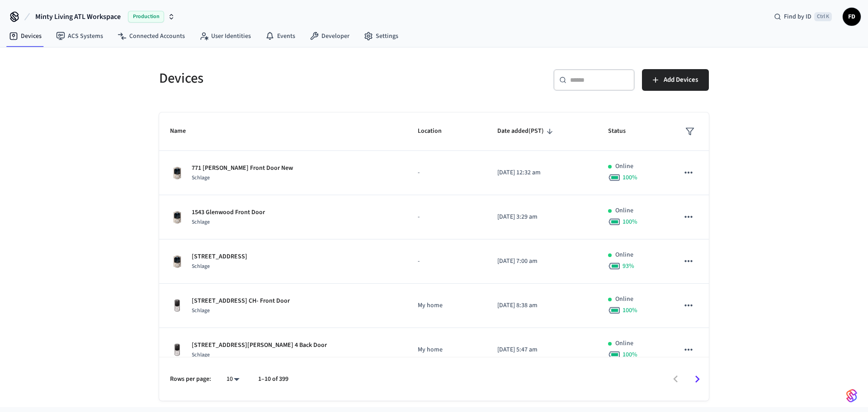 The width and height of the screenshot is (868, 412). What do you see at coordinates (629, 266) in the screenshot?
I see `span: 93 %` at bounding box center [629, 266].